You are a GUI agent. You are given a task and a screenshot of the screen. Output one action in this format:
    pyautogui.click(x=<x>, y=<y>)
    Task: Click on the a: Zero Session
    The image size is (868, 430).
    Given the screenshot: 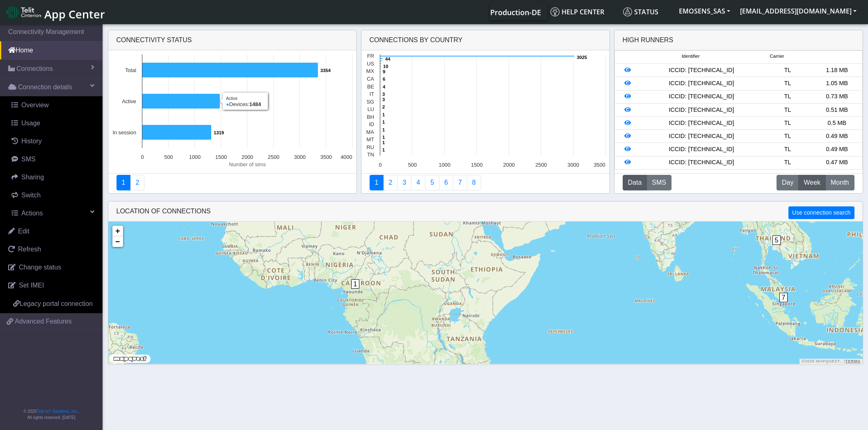 What is the action you would take?
    pyautogui.click(x=460, y=183)
    